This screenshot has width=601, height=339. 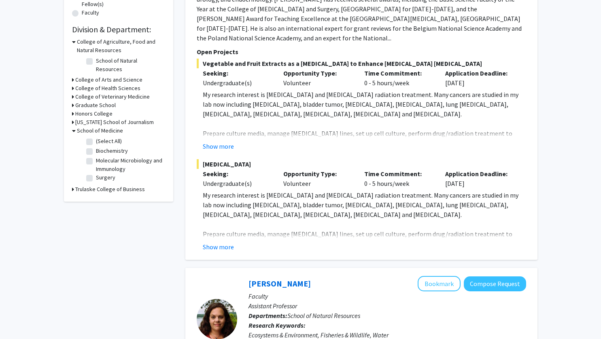 What do you see at coordinates (129, 165) in the screenshot?
I see `label: Molecular Microbiology and Immunology` at bounding box center [129, 165].